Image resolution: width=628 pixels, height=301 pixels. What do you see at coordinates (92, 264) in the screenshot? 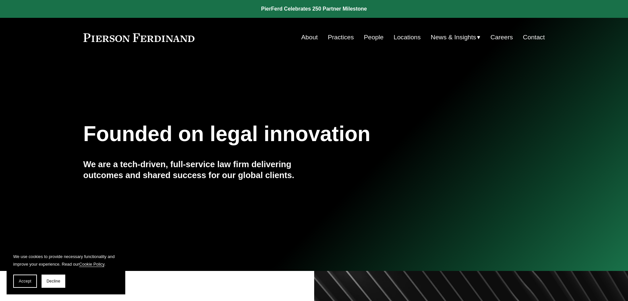
I see `a: Cookie Policy` at bounding box center [92, 264].